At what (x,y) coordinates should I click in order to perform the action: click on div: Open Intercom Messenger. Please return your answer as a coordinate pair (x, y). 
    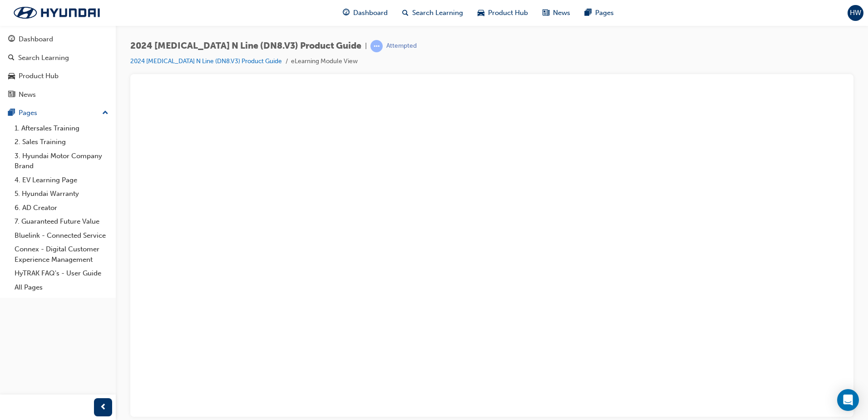
    Looking at the image, I should click on (848, 400).